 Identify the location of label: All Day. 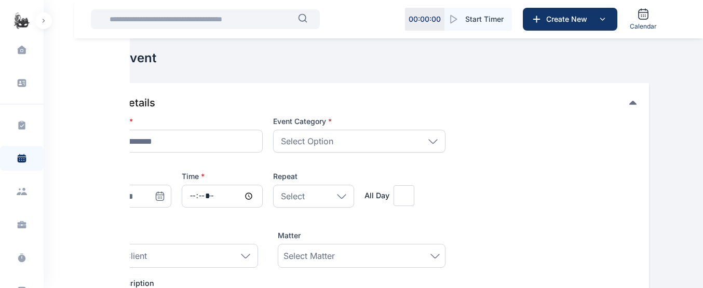
(377, 196).